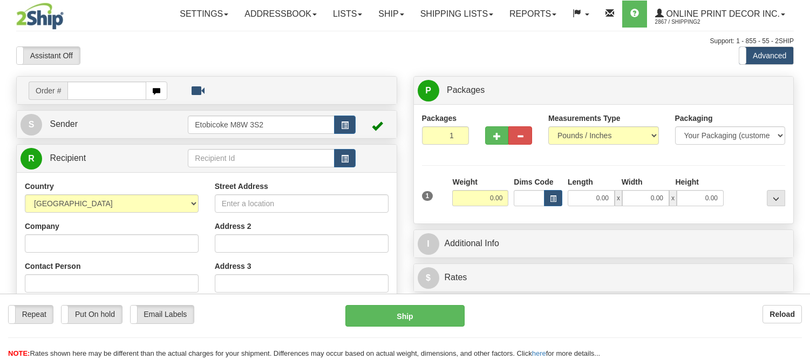  Describe the element at coordinates (533, 14) in the screenshot. I see `a: Reports` at that location.